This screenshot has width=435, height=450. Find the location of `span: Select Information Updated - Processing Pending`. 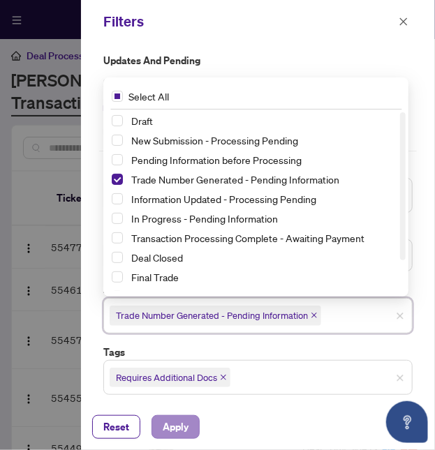

span: Select Information Updated - Processing Pending is located at coordinates (117, 199).